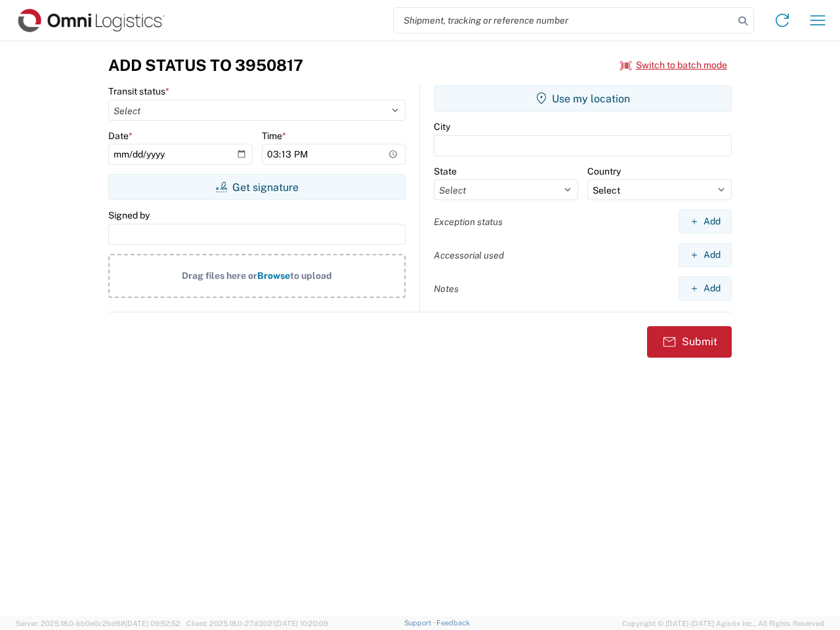 The height and width of the screenshot is (630, 840). Describe the element at coordinates (138, 91) in the screenshot. I see `label: Transit status` at that location.